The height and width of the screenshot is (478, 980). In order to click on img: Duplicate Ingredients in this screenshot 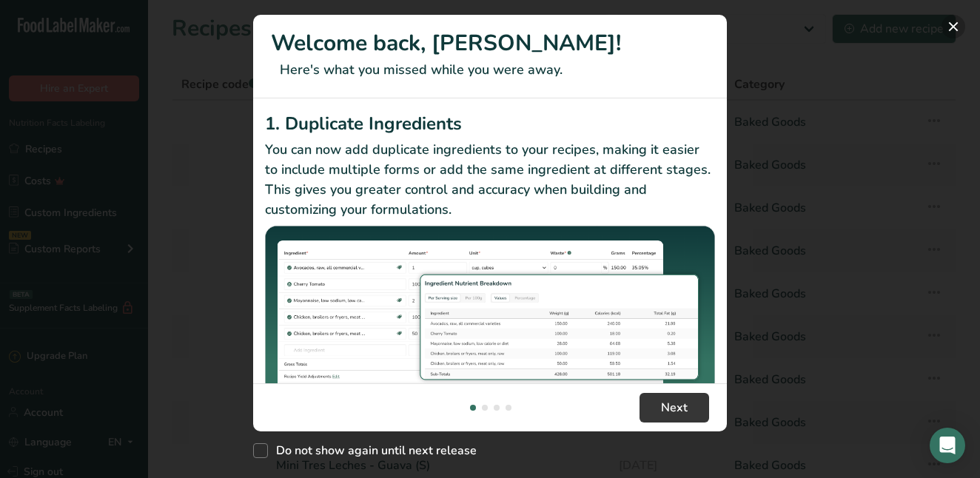, I will do `click(490, 309)`.